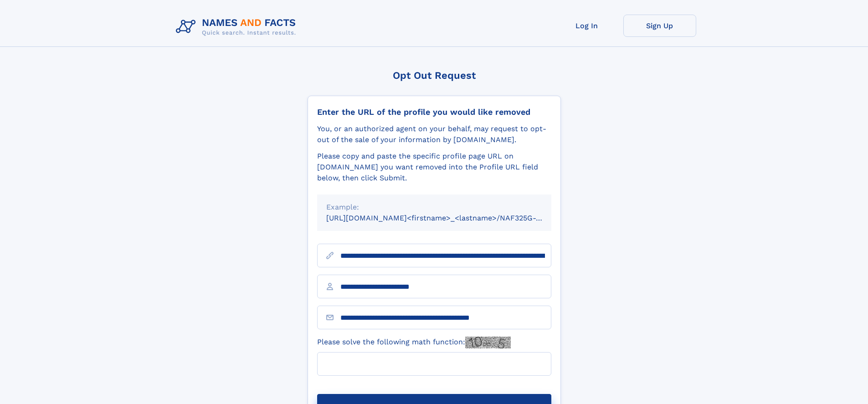 The image size is (868, 404). I want to click on img: Logo Names and Facts, so click(238, 27).